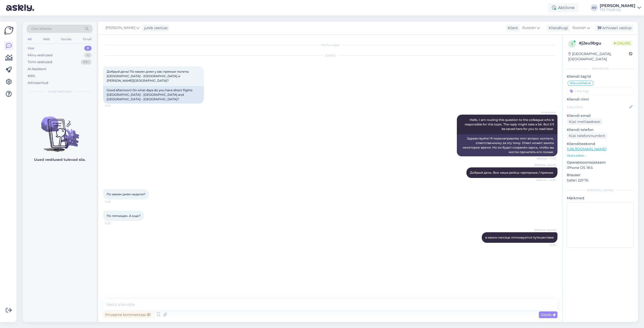 This screenshot has height=328, width=644. What do you see at coordinates (46, 39) in the screenshot?
I see `div: Web` at bounding box center [46, 39].